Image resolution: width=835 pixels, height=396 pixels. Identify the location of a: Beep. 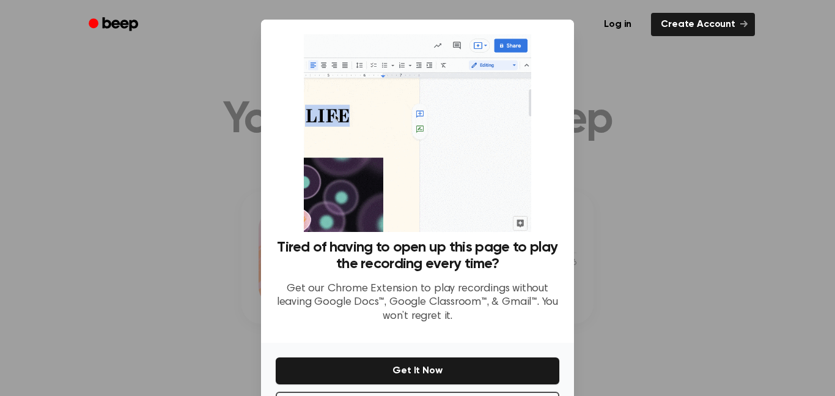
(114, 24).